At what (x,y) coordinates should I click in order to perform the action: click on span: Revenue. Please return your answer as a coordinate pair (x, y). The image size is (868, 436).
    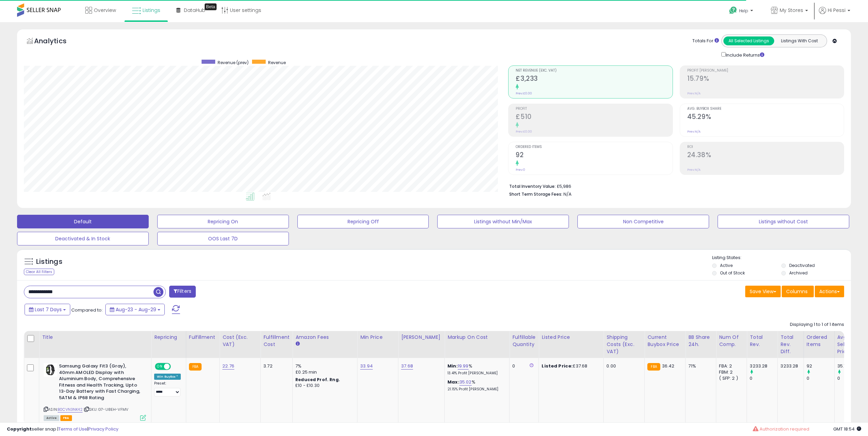
    Looking at the image, I should click on (277, 63).